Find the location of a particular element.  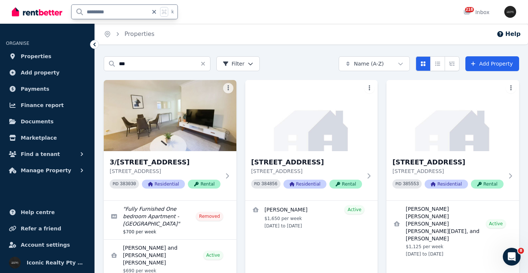

a: Add Property is located at coordinates (492, 64).